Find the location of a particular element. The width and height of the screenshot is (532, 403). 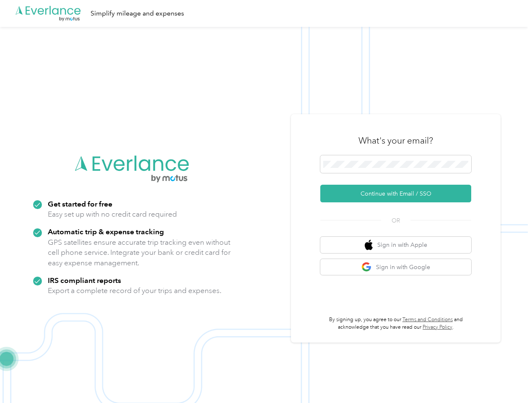

p: GPS satellites ensure accurate trip tracking even without cell phone service. Integrate your bank... is located at coordinates (139, 253).